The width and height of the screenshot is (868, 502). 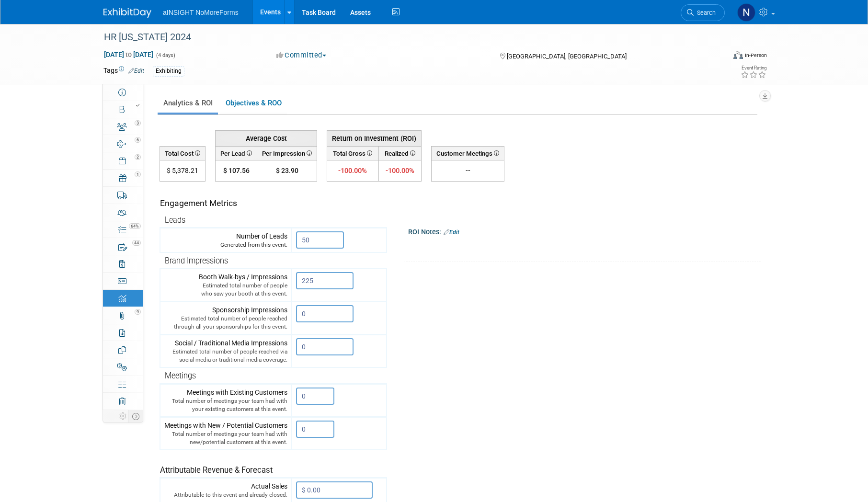 I want to click on th: Per Lead, so click(x=236, y=153).